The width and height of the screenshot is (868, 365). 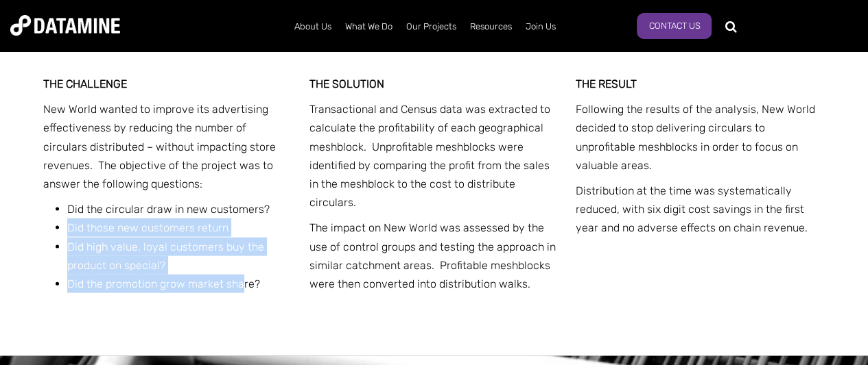 I want to click on a: About Us, so click(x=313, y=27).